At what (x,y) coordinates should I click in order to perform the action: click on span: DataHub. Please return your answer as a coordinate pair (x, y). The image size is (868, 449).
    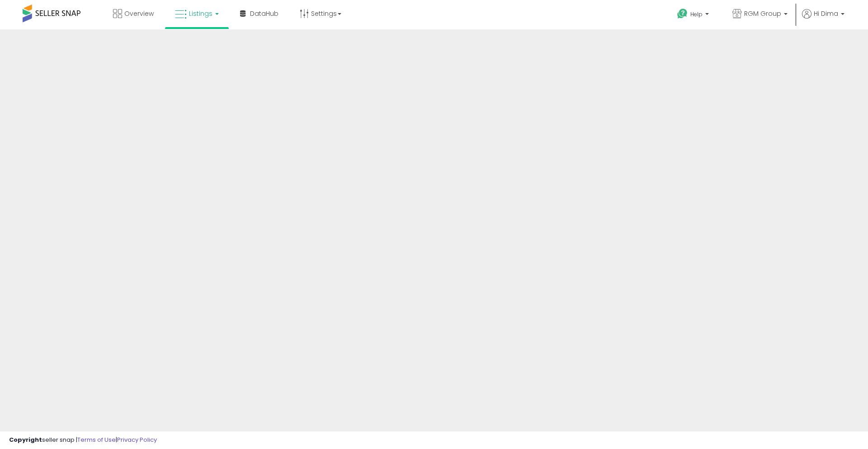
    Looking at the image, I should click on (264, 14).